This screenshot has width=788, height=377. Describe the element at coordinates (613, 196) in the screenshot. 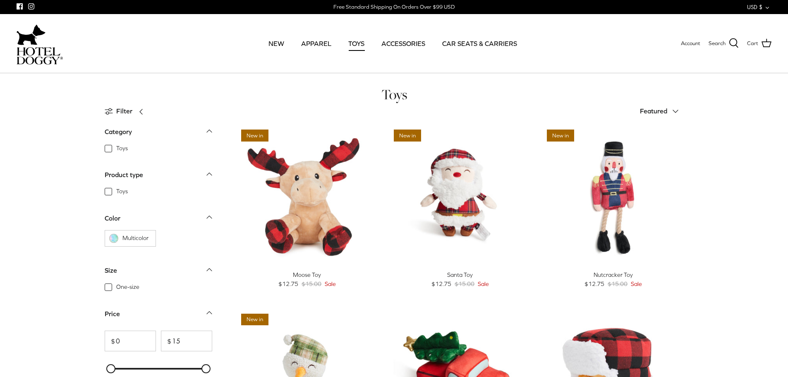

I see `a: Nutcracker Toy` at that location.